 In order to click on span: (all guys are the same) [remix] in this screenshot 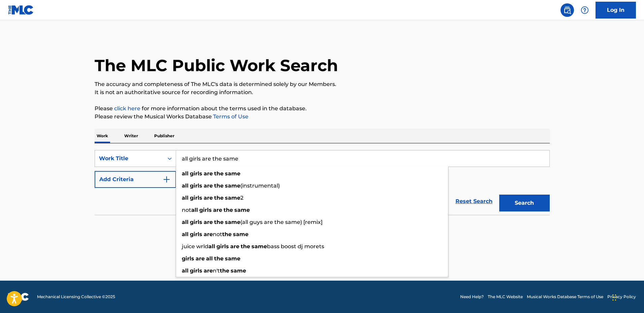, I will do `click(281, 222)`.